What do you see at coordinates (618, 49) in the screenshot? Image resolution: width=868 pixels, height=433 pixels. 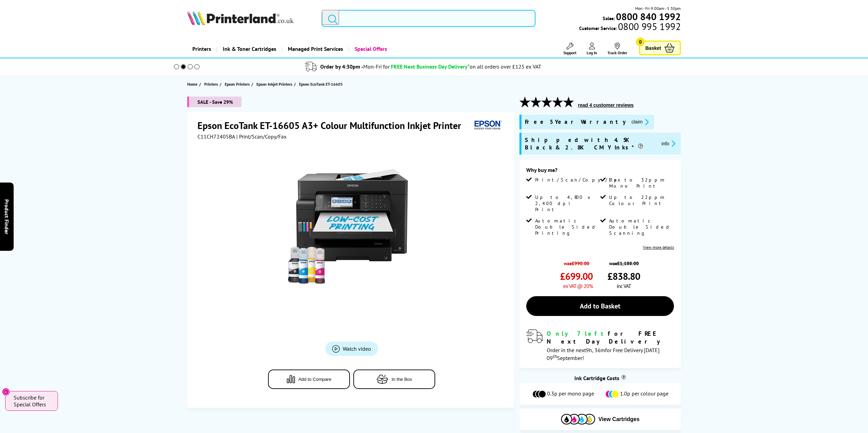 I see `a: Track Order` at bounding box center [618, 49].